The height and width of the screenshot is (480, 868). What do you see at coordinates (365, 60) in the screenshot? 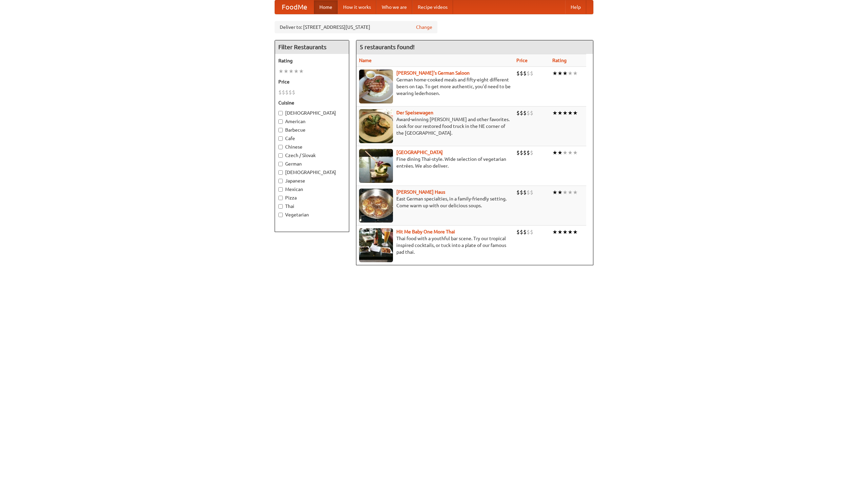
I see `a: Name` at bounding box center [365, 60].